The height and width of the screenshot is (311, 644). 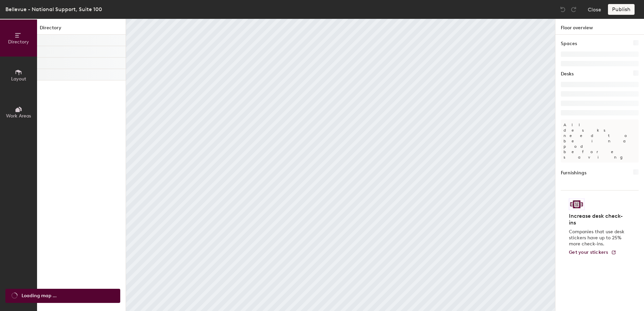 What do you see at coordinates (574, 173) in the screenshot?
I see `h1: Furnishings` at bounding box center [574, 173].